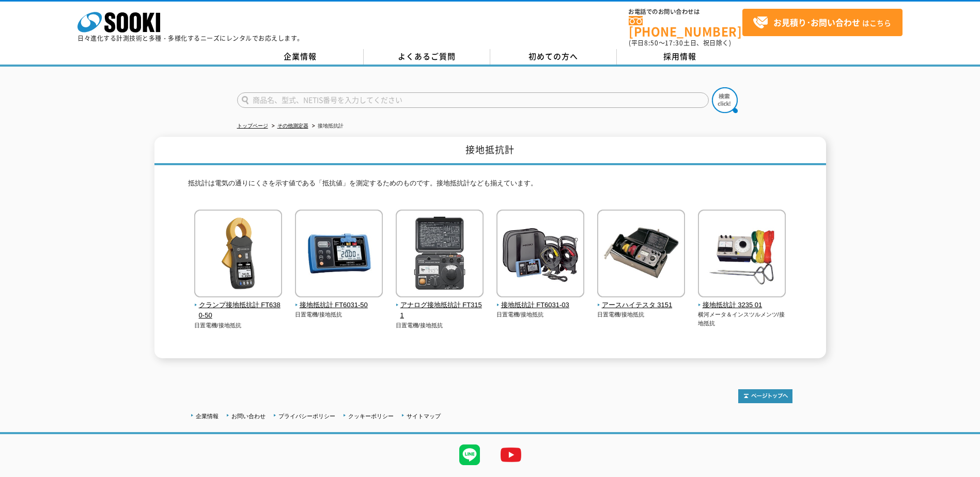 This screenshot has height=477, width=980. What do you see at coordinates (541, 300) in the screenshot?
I see `a: 接地抵抗計 FT6031-03` at bounding box center [541, 300].